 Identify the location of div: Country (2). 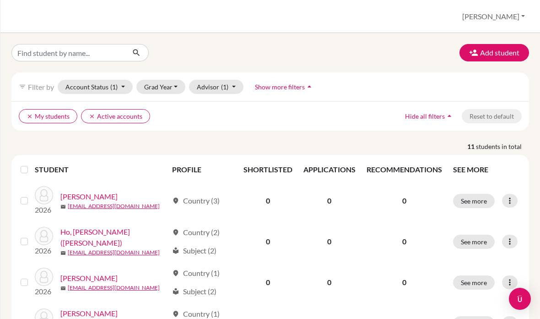
(196, 232).